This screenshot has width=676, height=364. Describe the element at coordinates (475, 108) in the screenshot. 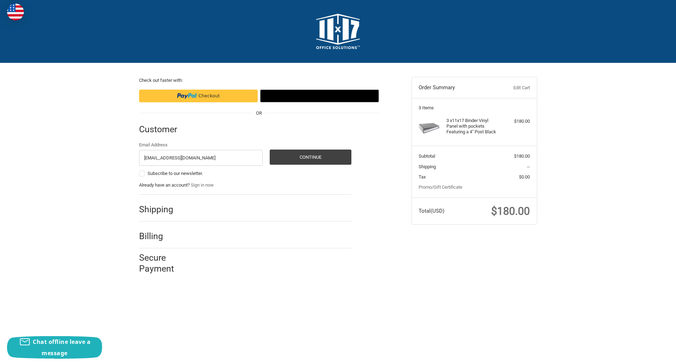

I see `h3: 3 Items` at that location.